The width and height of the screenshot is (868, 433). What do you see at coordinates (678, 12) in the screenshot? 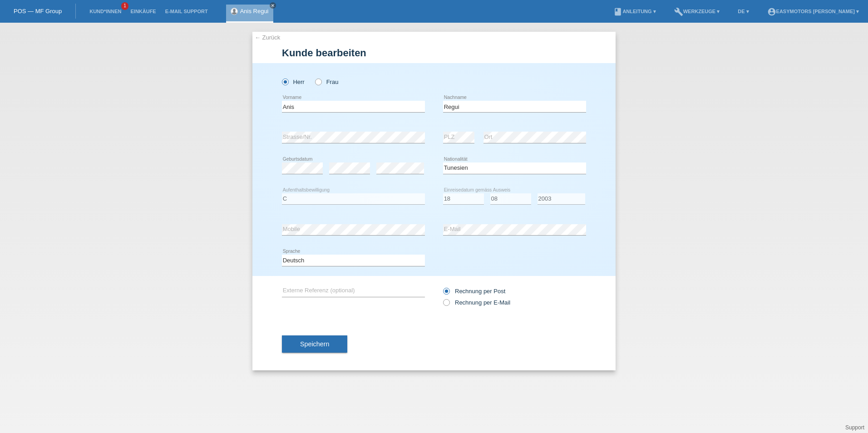
I see `i: build` at bounding box center [678, 12].